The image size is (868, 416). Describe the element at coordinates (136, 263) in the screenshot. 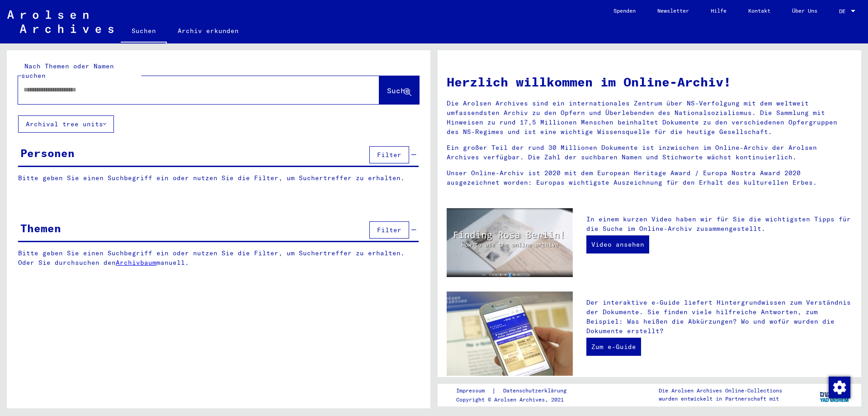

I see `a: Archivbaum` at that location.